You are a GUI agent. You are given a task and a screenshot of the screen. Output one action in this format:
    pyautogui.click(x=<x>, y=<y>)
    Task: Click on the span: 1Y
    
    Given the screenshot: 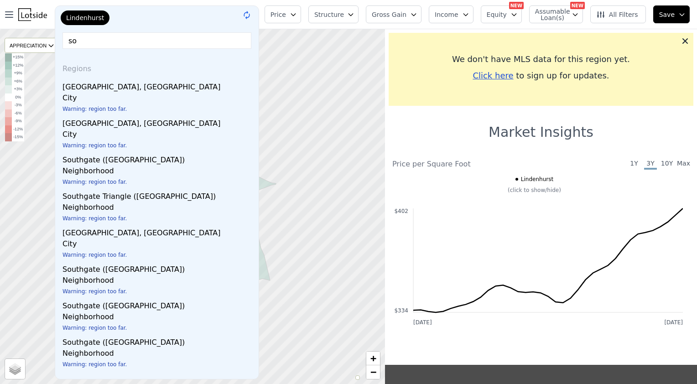 What is the action you would take?
    pyautogui.click(x=634, y=164)
    